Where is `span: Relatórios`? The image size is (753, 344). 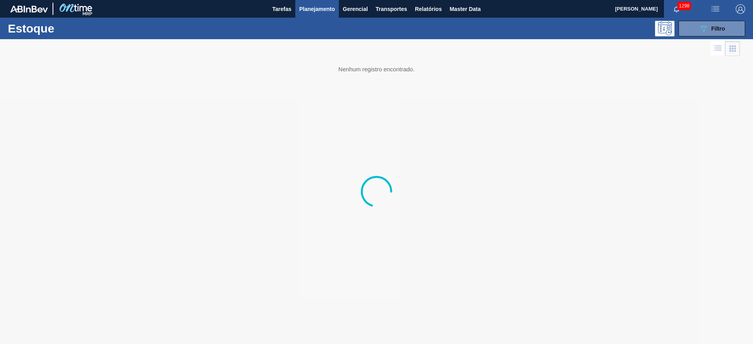
span: Relatórios is located at coordinates (428, 9).